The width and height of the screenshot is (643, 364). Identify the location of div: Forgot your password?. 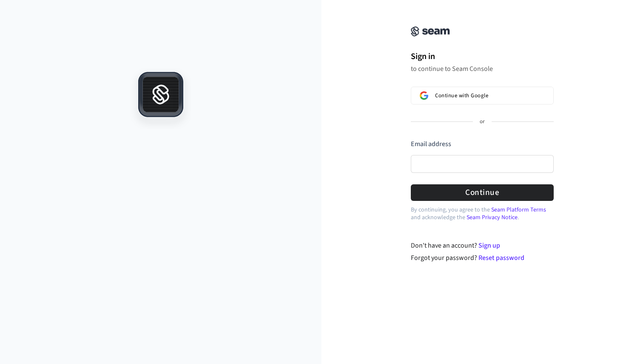
(482, 258).